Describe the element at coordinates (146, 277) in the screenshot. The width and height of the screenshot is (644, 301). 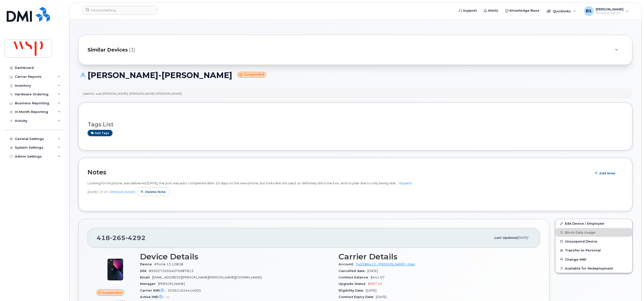
I see `span: Email` at that location.